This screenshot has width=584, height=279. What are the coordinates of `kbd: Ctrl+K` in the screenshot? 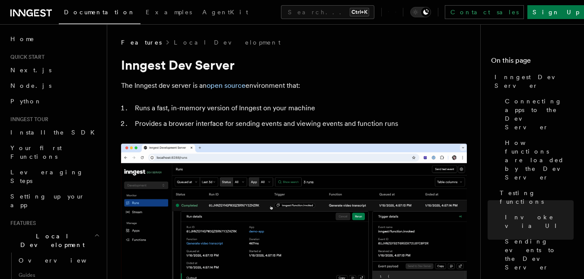 It's located at (359, 12).